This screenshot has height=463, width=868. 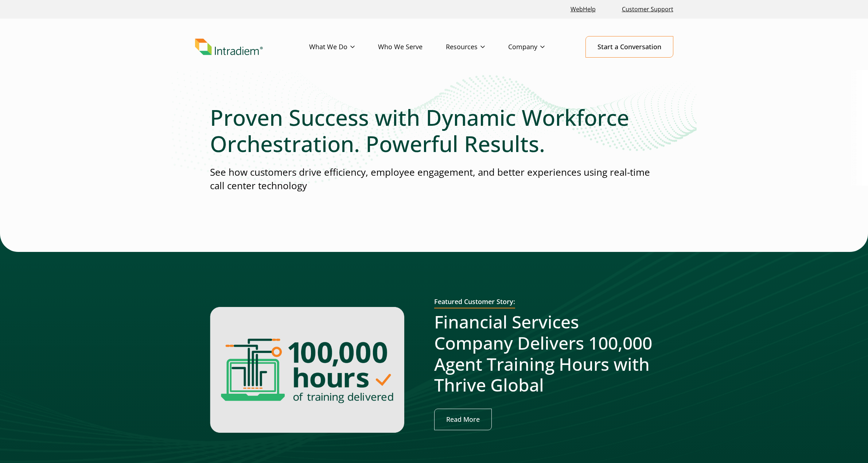 I want to click on a: Start a Conversation, so click(x=629, y=47).